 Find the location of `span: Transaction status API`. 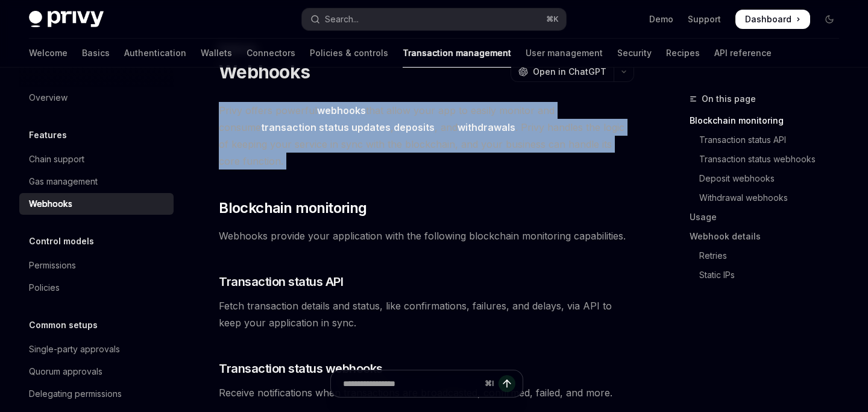

span: Transaction status API is located at coordinates (281, 282).